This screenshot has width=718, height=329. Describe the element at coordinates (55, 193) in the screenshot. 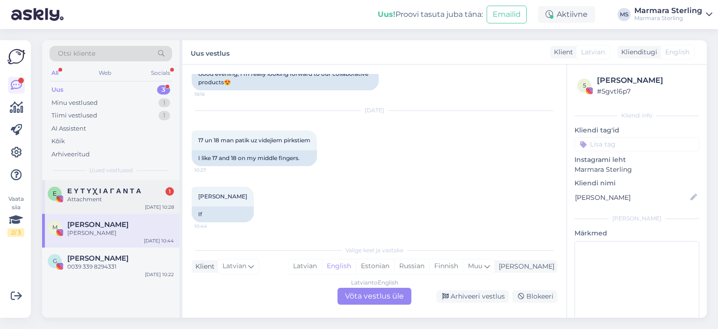

I see `span: Ε` at that location.